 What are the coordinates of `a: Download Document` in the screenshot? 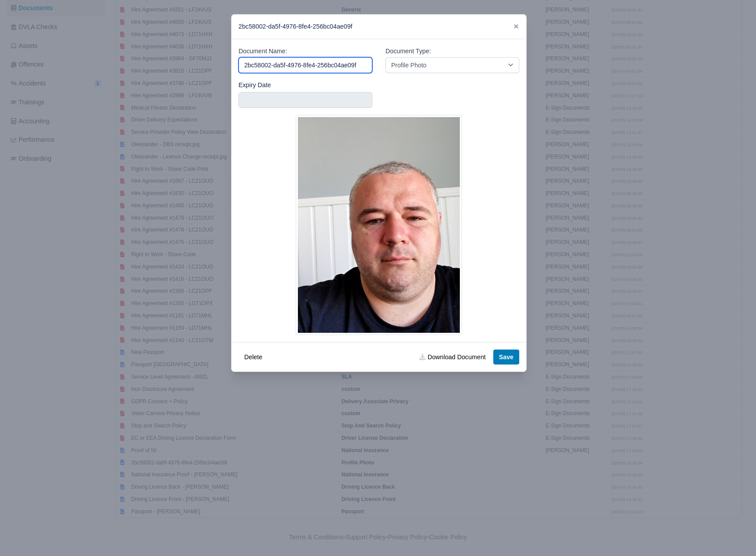 It's located at (453, 357).